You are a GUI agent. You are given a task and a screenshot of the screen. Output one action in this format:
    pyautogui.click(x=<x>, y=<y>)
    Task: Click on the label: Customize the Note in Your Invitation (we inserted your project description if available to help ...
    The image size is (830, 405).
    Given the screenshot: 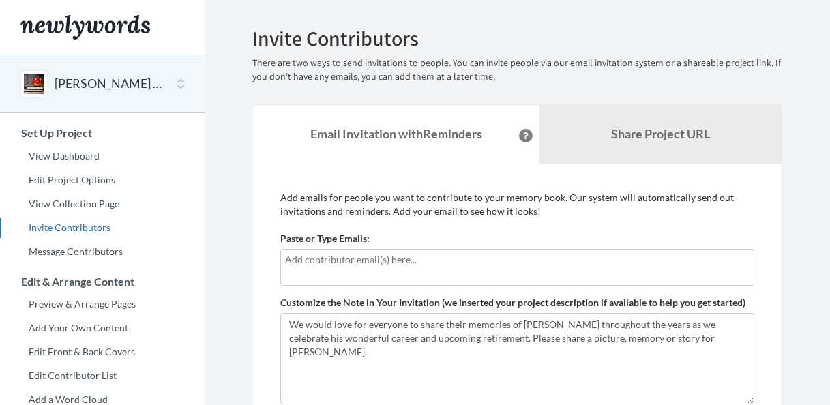 What is the action you would take?
    pyautogui.click(x=513, y=303)
    